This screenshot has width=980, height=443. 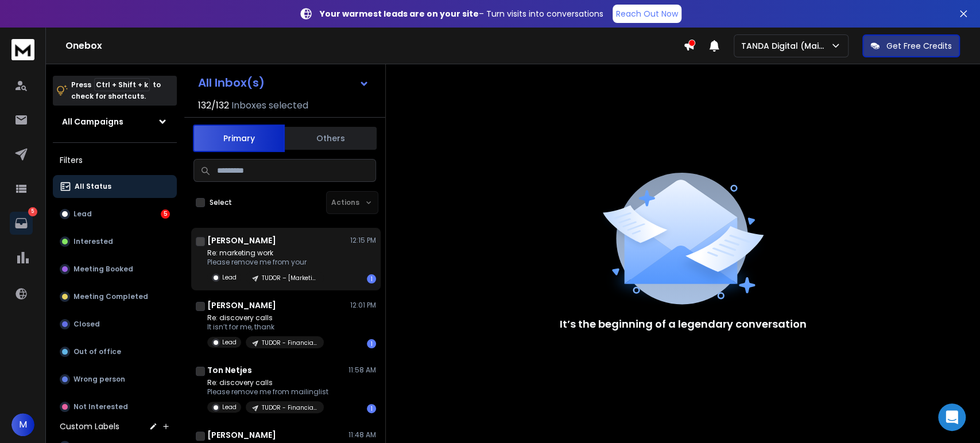 I want to click on p: It isn’t for me, thank, so click(x=265, y=327).